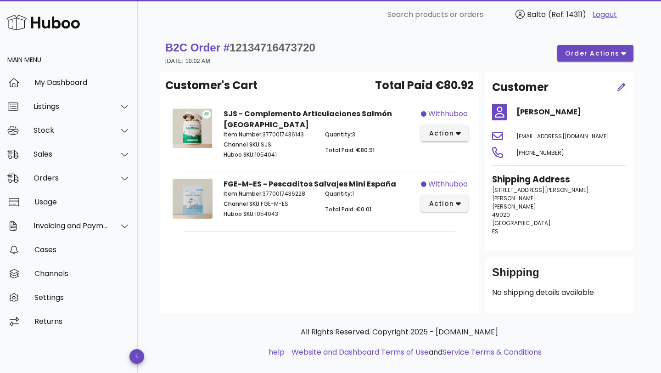 This screenshot has width=661, height=373. What do you see at coordinates (370, 194) in the screenshot?
I see `p: 1` at bounding box center [370, 194].